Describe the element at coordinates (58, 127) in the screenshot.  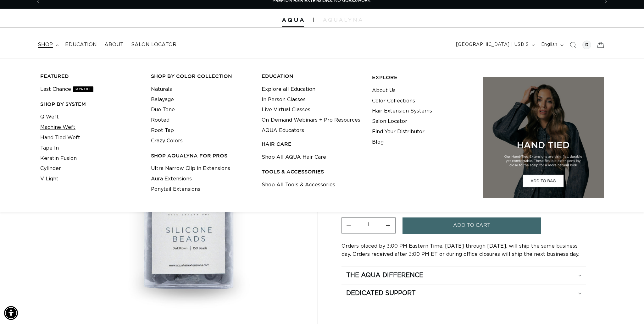
I see `a: Machine Weft` at that location.